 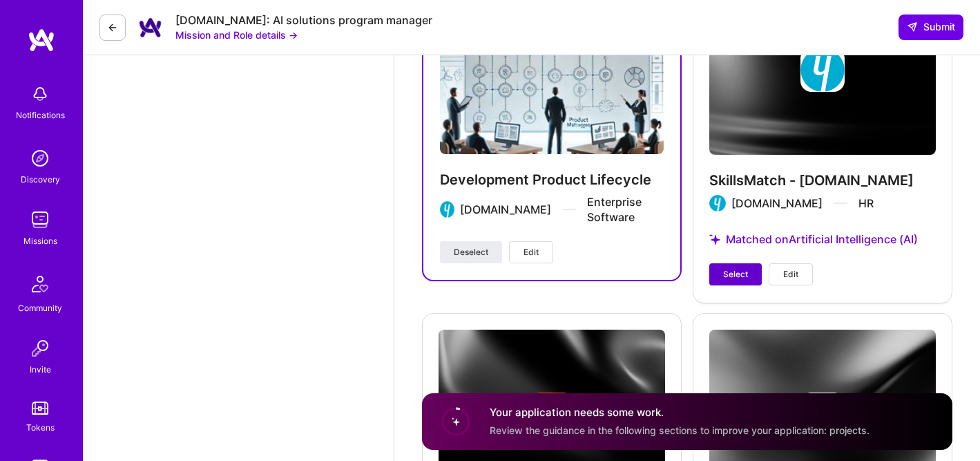 What do you see at coordinates (735, 275) in the screenshot?
I see `span: Select` at bounding box center [735, 275].